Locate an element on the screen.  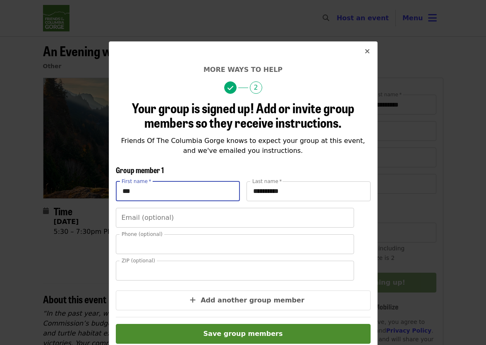
span: Save group members is located at coordinates (243, 334).